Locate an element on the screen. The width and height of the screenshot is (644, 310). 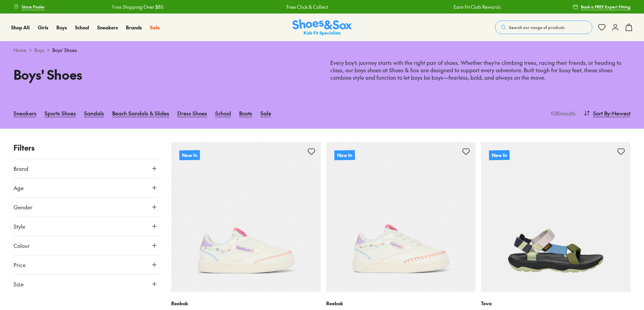
span: Boys is located at coordinates (61, 27).